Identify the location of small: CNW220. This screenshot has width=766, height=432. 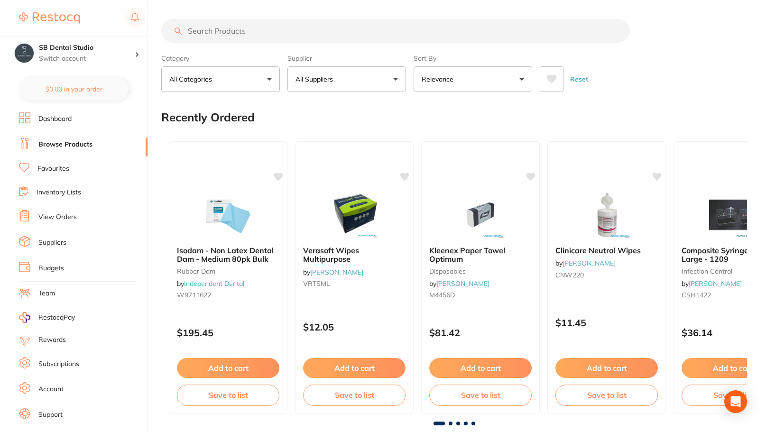
(607, 275).